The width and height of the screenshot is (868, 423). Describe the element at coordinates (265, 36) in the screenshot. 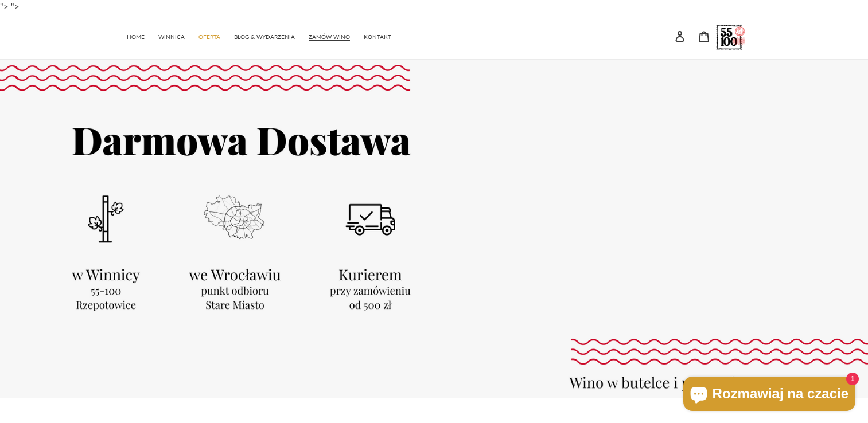

I see `a: BLOG & WYDARZENIA` at that location.